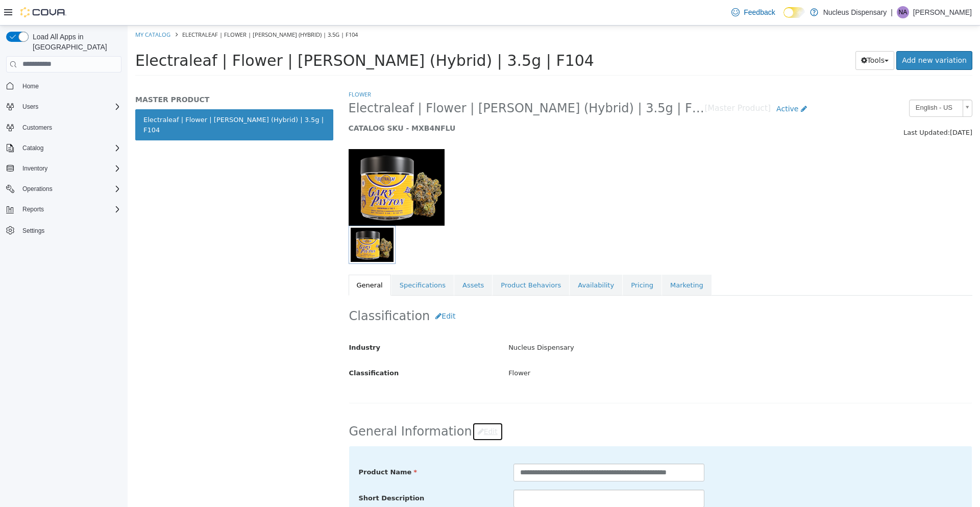  Describe the element at coordinates (261, 446) in the screenshot. I see `span: Product Name` at that location.